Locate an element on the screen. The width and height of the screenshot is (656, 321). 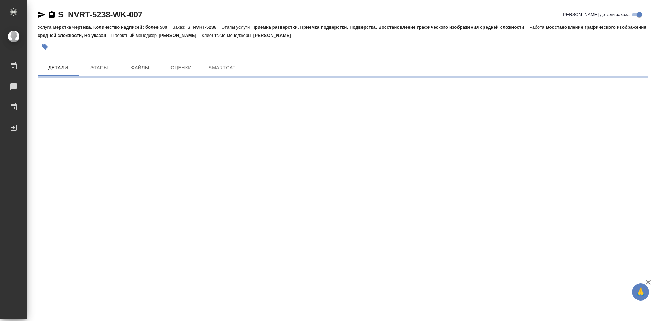
p: S_NVRT-5238 is located at coordinates (204, 27).